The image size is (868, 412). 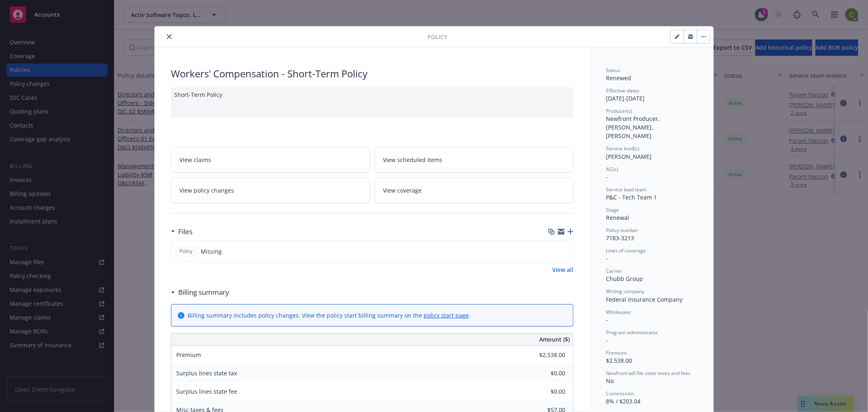 I want to click on span: View policy changes, so click(x=207, y=190).